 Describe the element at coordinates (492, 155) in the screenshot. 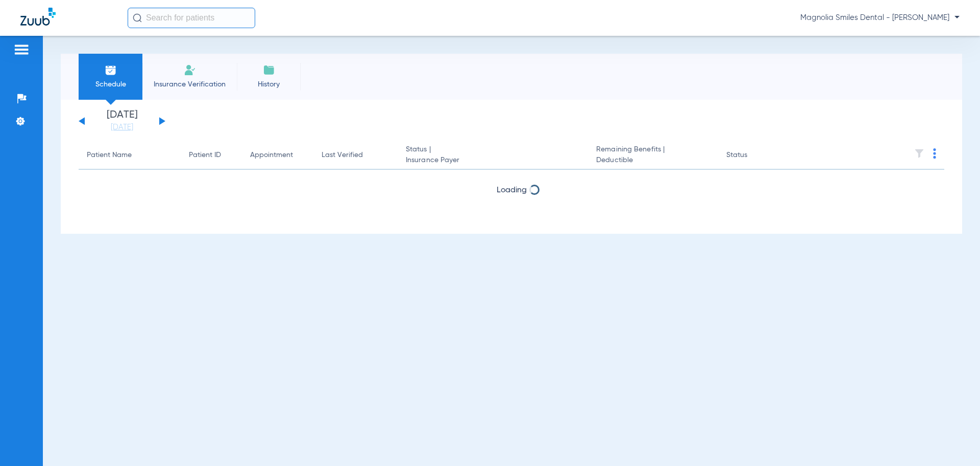

I see `th: Status |` at that location.